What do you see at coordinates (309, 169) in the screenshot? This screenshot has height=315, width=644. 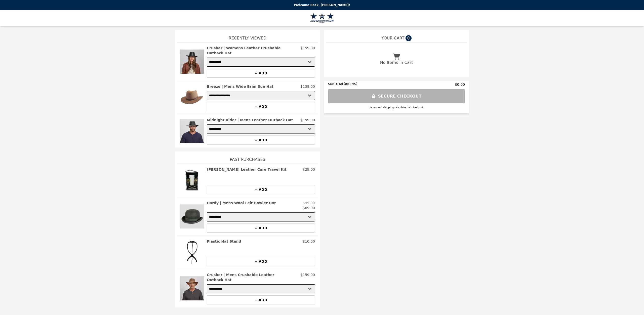 I see `p: $29.00` at bounding box center [309, 169].